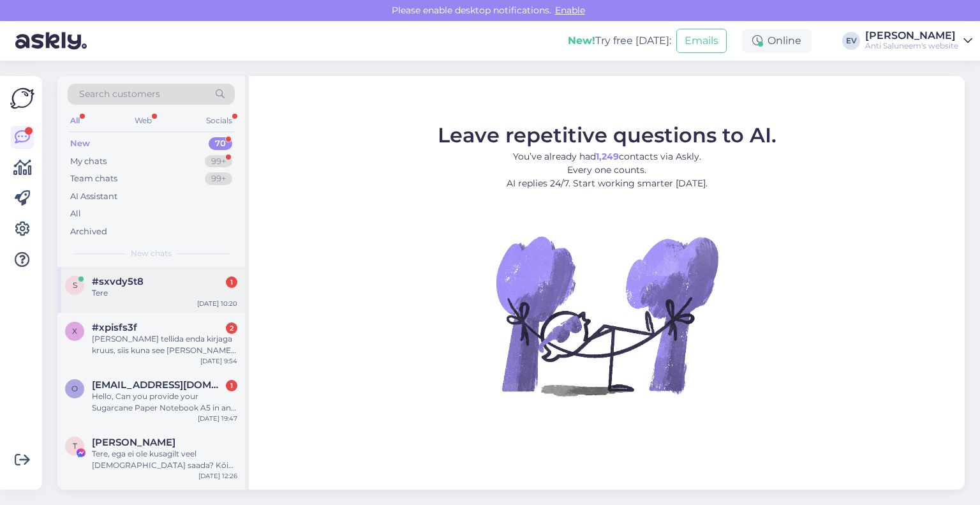 The height and width of the screenshot is (505, 980). What do you see at coordinates (570, 10) in the screenshot?
I see `span: Enable` at bounding box center [570, 10].